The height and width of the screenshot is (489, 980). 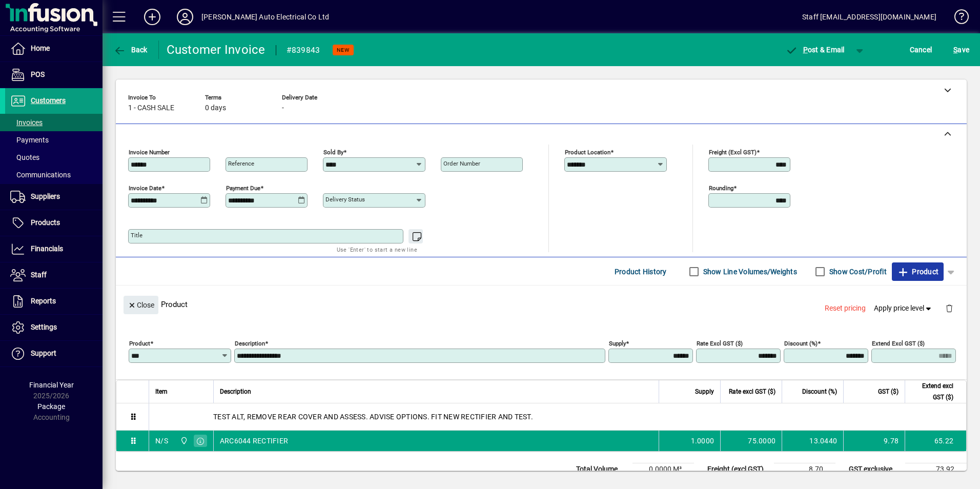 I want to click on span: Description, so click(x=235, y=391).